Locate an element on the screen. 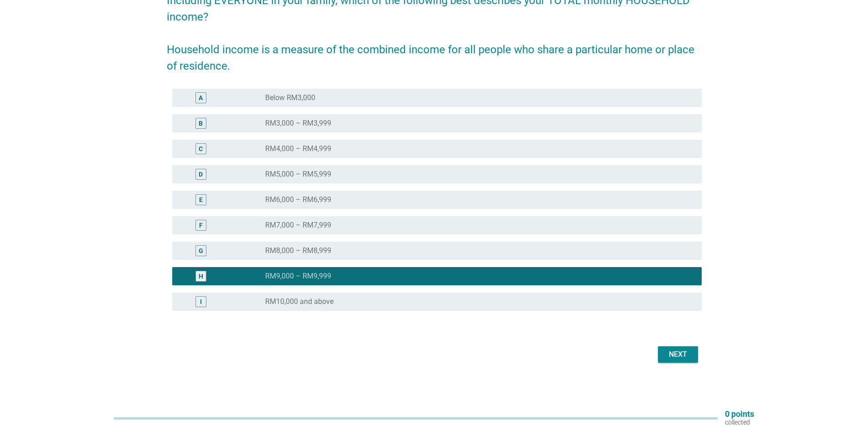 This screenshot has width=868, height=430. label: RM4,000 – RM4,999 is located at coordinates (298, 149).